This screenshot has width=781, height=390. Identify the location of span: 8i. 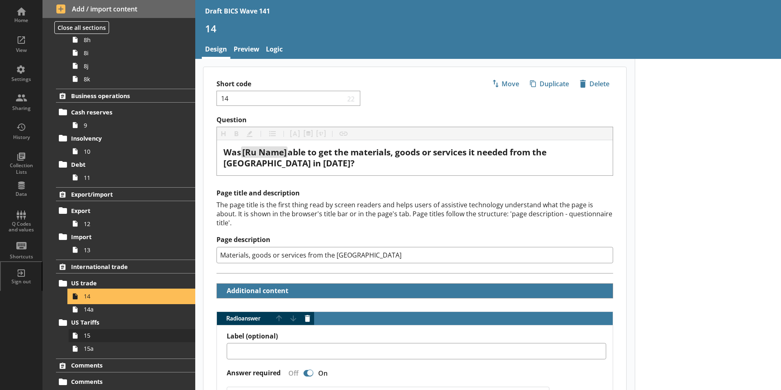
(129, 53).